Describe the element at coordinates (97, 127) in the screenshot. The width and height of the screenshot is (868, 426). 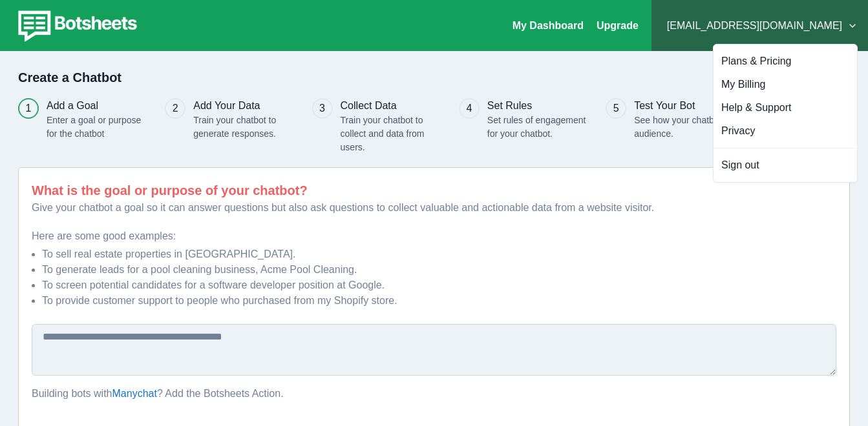
I see `p: Enter a goal or purpose for the chatbot` at that location.